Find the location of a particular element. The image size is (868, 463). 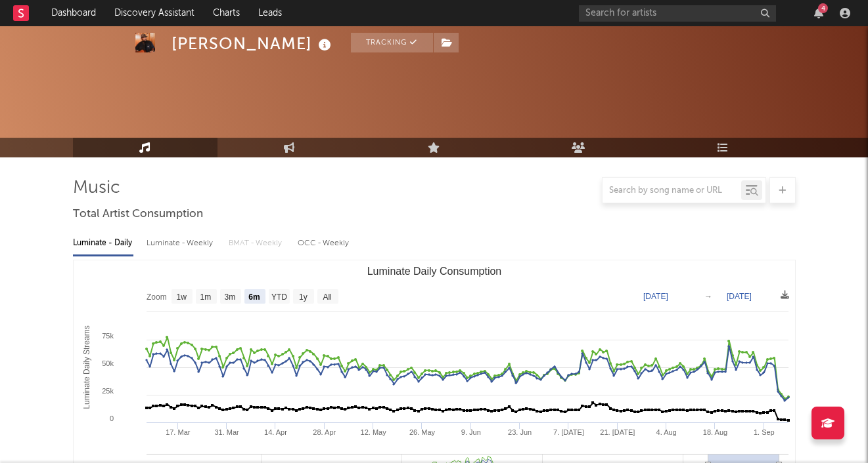

text: 0 is located at coordinates (111, 419).